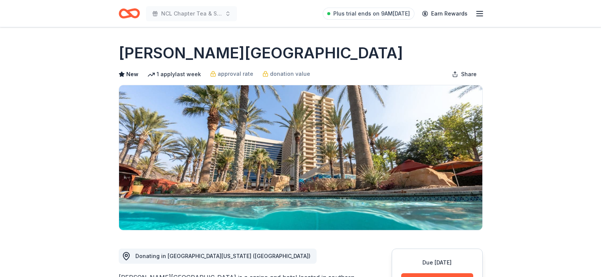 The image size is (601, 277). Describe the element at coordinates (191, 14) in the screenshot. I see `span: NCL Chapter Tea & Silent Auction` at that location.